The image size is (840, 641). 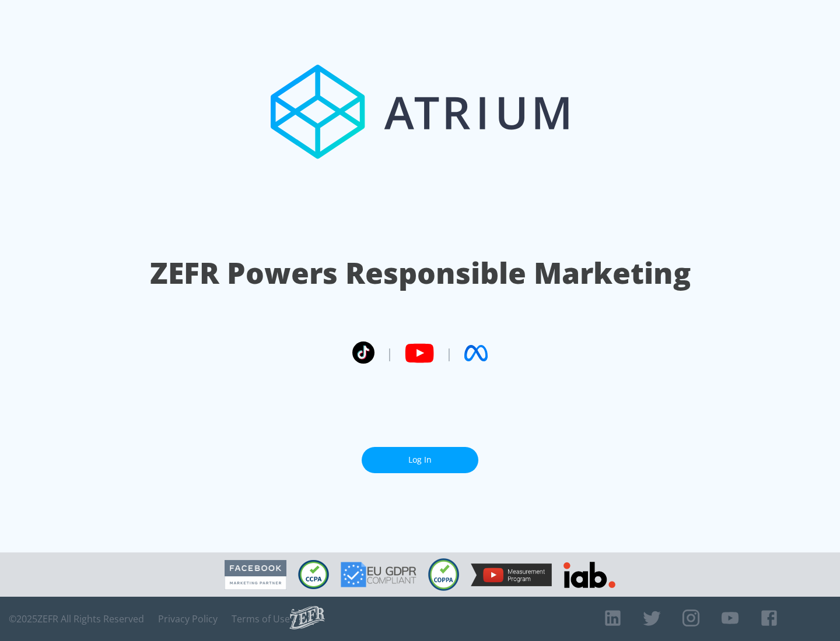 I want to click on a: Log In, so click(x=420, y=460).